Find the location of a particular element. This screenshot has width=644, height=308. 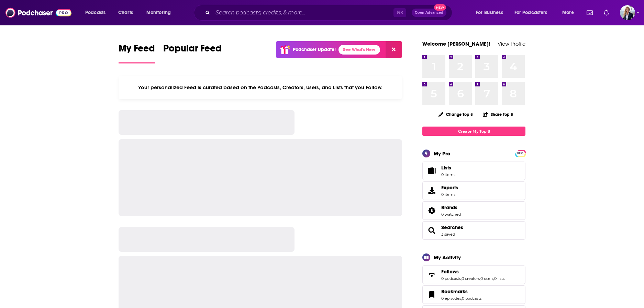

div: Search podcasts, credits, & more... is located at coordinates (329, 13).